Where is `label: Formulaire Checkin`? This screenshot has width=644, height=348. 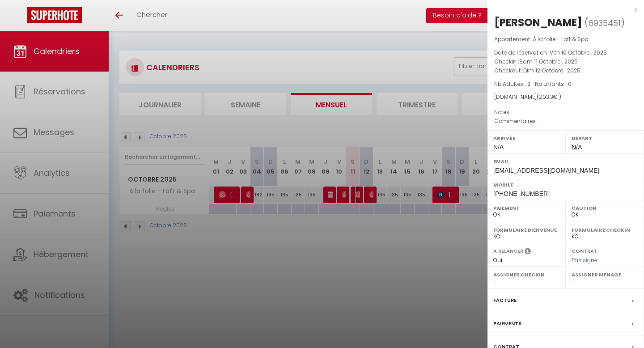 label: Formulaire Checkin is located at coordinates (605, 230).